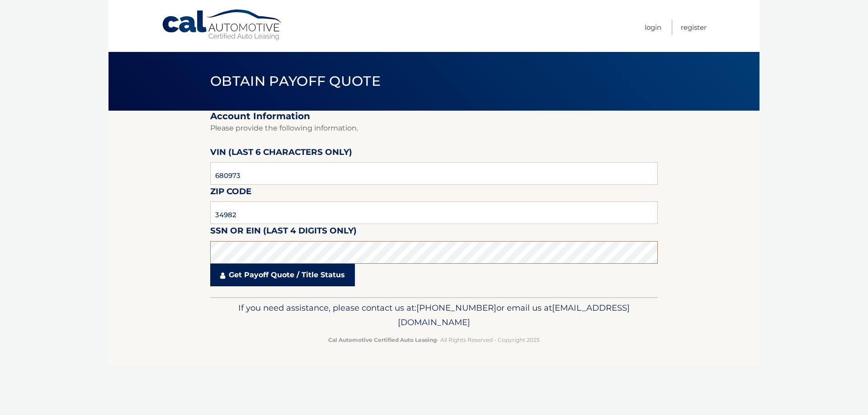  Describe the element at coordinates (694, 27) in the screenshot. I see `a: Register` at that location.